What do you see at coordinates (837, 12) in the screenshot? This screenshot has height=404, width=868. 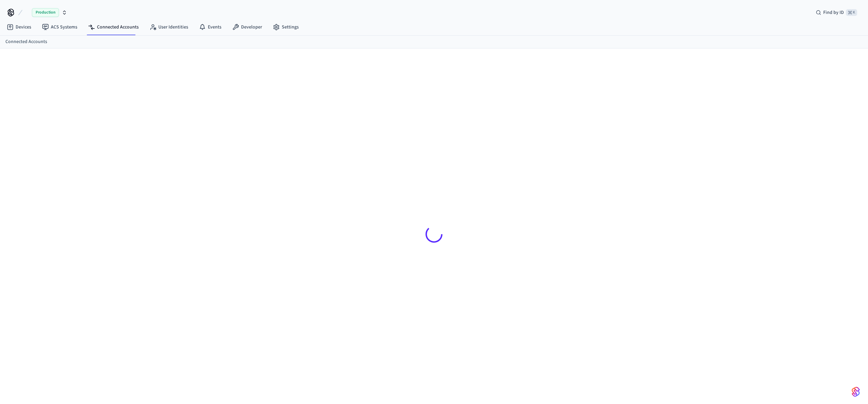 I see `div: Find by ID⌘ K` at bounding box center [837, 12].